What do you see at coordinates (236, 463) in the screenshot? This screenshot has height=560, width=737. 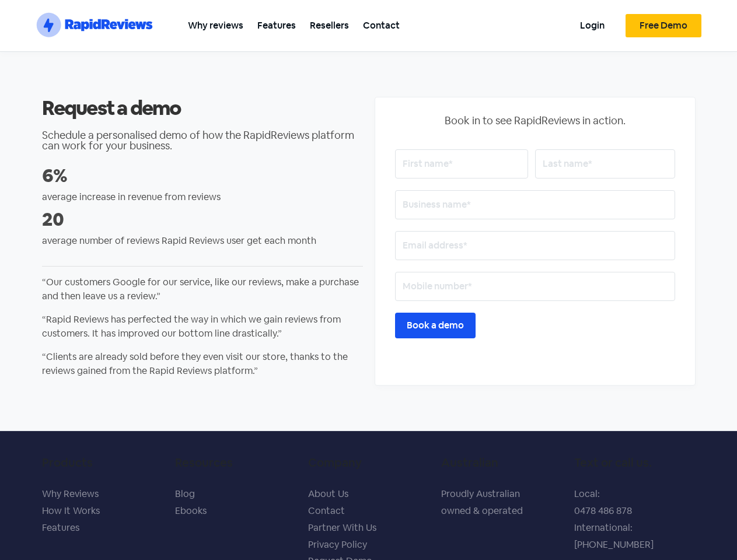 I see `h5: Resources` at bounding box center [236, 463].